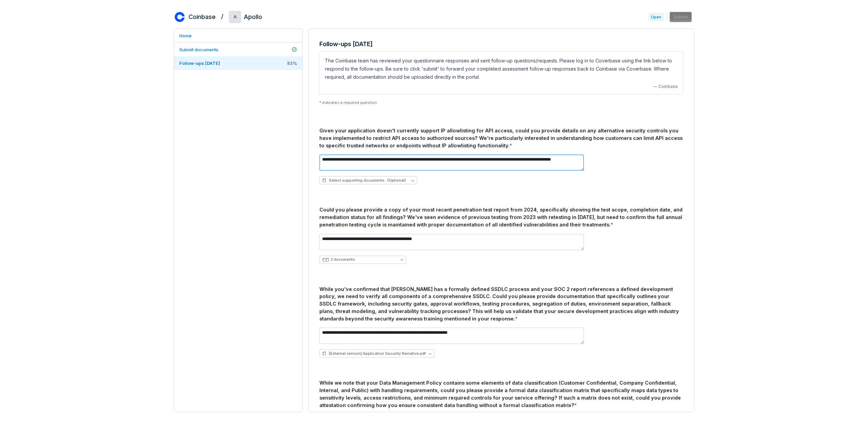 The image size is (868, 423). I want to click on span: 83 %, so click(292, 63).